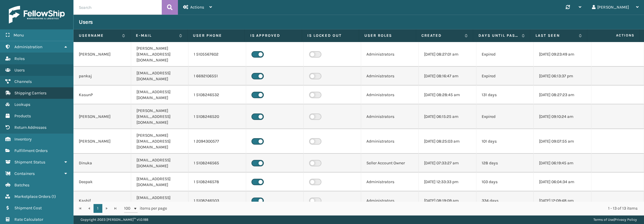 The width and height of the screenshot is (644, 224). What do you see at coordinates (555, 35) in the screenshot?
I see `label: Last Seen` at bounding box center [555, 35].